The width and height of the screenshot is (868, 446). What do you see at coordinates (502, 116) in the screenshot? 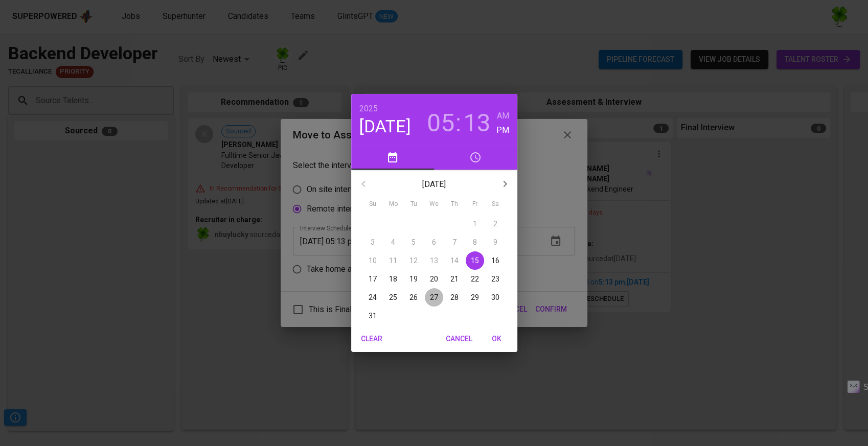
I see `button: AM` at bounding box center [502, 116].